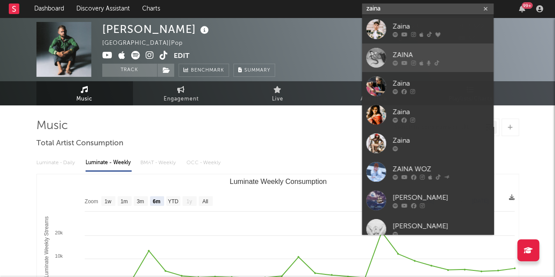 Image resolution: width=555 pixels, height=277 pixels. Describe the element at coordinates (278, 99) in the screenshot. I see `span: Live` at that location.